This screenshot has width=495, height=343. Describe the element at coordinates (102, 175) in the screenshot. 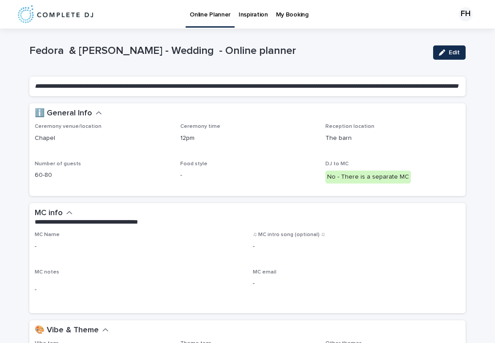

I see `p: 60-80` at that location.